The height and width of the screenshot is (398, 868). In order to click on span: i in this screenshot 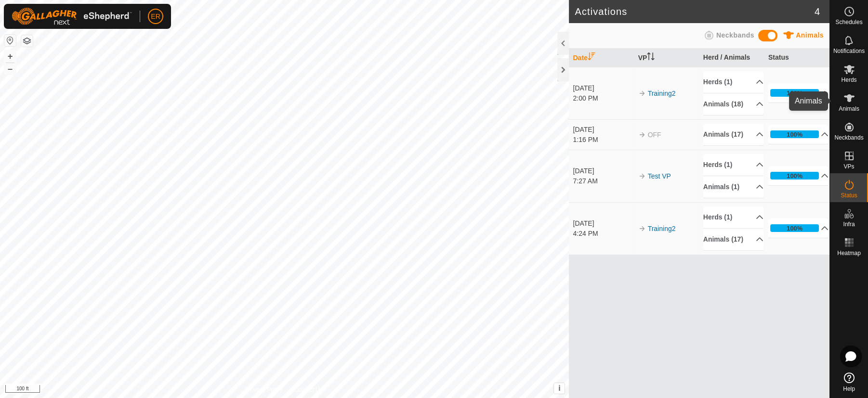, I will do `click(559, 388)`.